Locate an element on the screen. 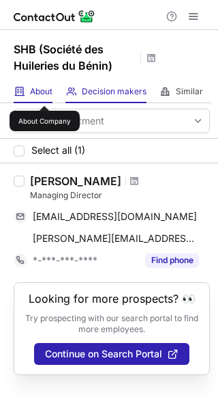 Image resolution: width=218 pixels, height=410 pixels. div: Select department is located at coordinates (63, 121).